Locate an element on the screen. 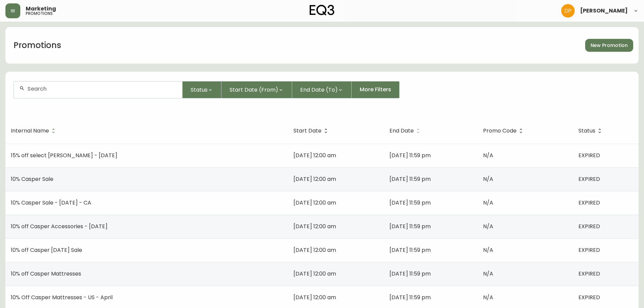 This screenshot has width=644, height=308. span: End Date (To) is located at coordinates (319, 90).